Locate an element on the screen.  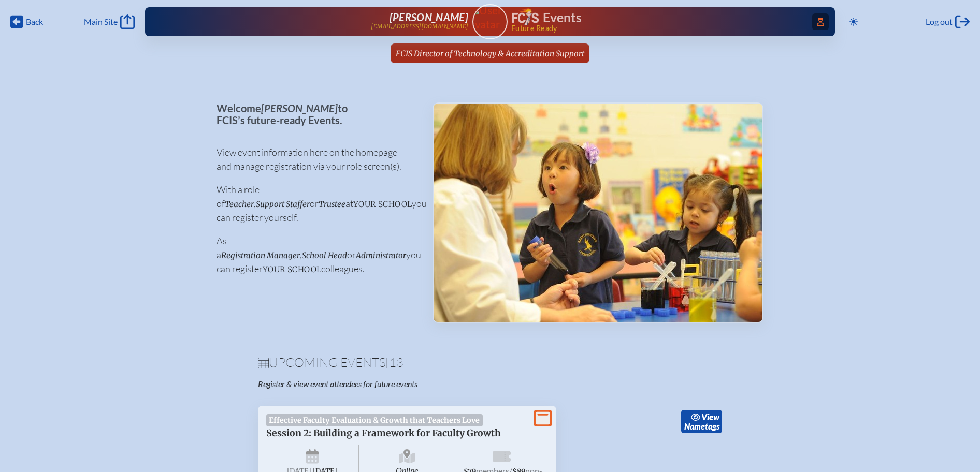
img: User Avatar is located at coordinates (490, 17).